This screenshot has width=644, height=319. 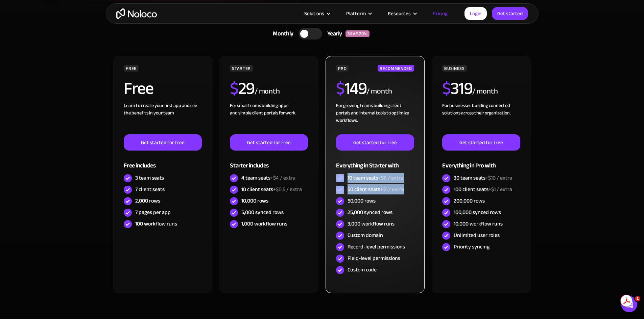 What do you see at coordinates (469, 201) in the screenshot?
I see `div: 200,000 rows` at bounding box center [469, 201].